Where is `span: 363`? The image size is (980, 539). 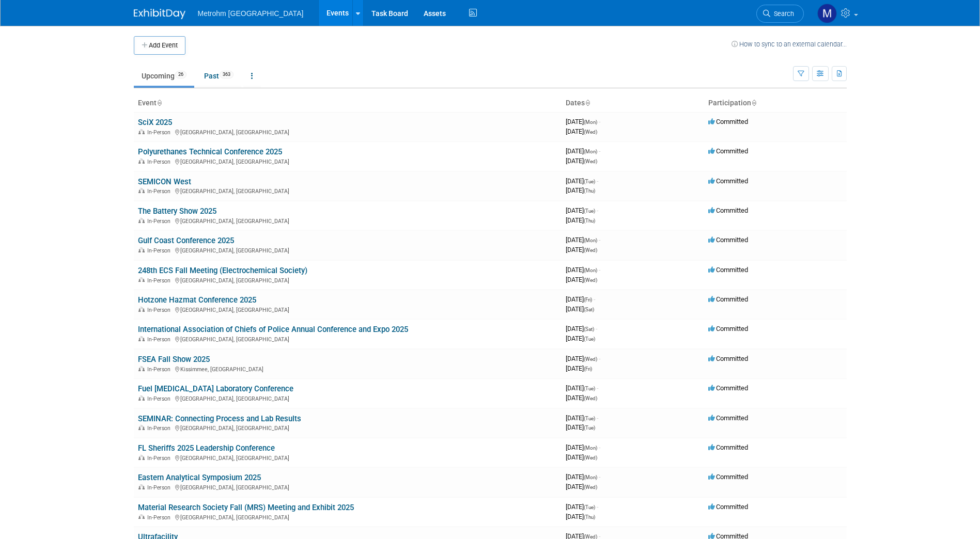 span: 363 is located at coordinates (226, 75).